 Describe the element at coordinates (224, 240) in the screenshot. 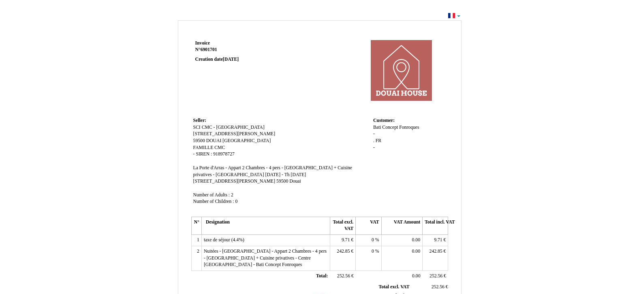

I see `span: taxe de séjour (4.4%)` at that location.